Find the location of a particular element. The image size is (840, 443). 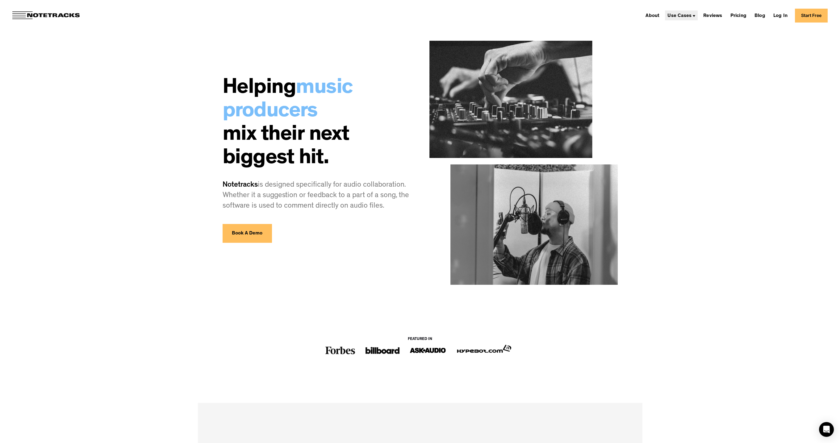

a: Blog is located at coordinates (760, 15).